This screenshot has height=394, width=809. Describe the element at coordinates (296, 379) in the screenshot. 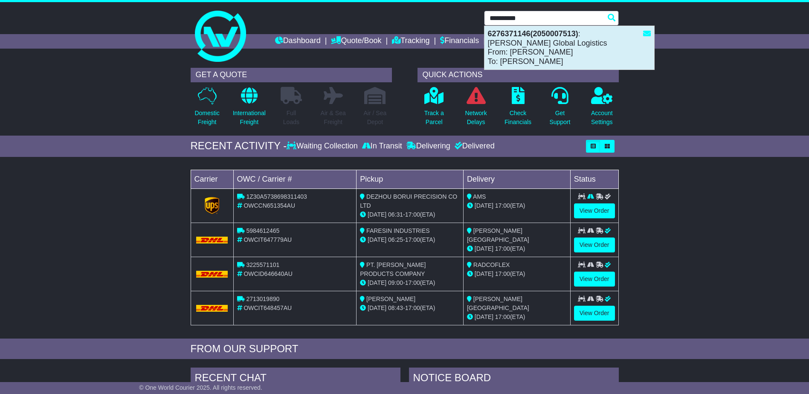

I see `div: RECENT CHAT` at that location.